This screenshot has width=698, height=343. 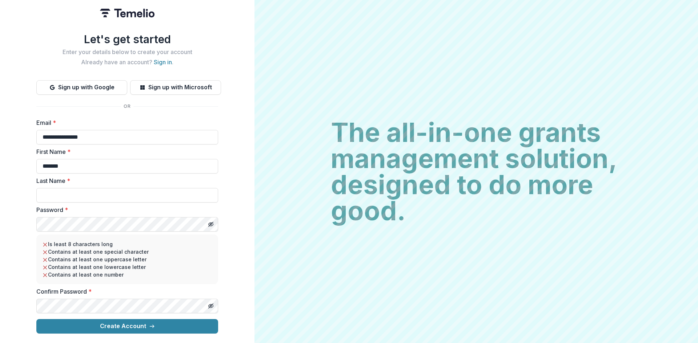 What do you see at coordinates (82, 88) in the screenshot?
I see `button: Sign up with Google` at bounding box center [82, 88].